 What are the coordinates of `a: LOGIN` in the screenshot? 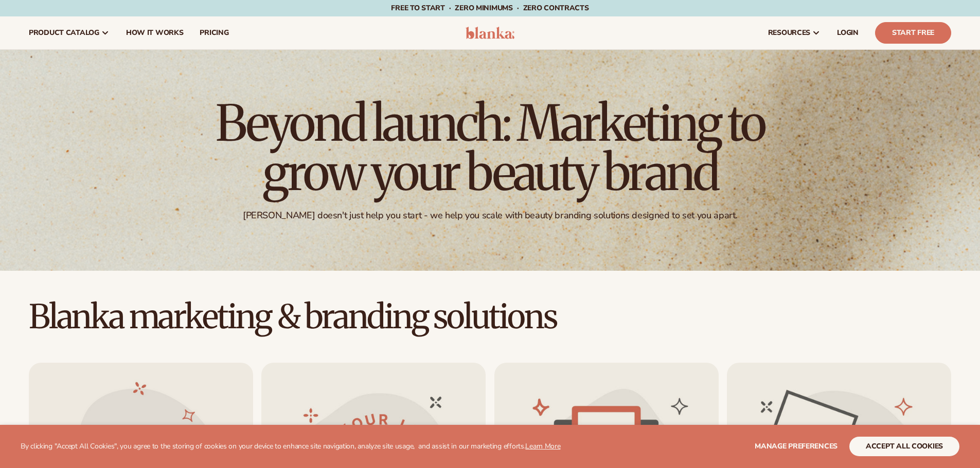 It's located at (848, 32).